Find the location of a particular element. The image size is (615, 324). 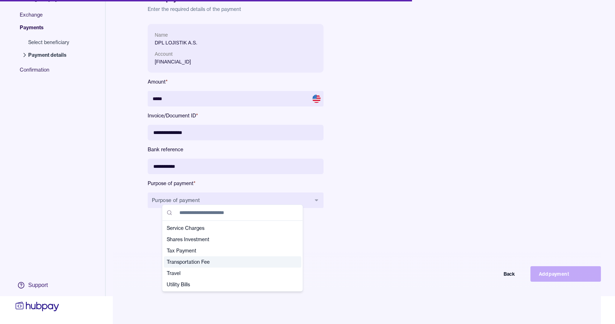

p: DPL LOJISTIK A.S. is located at coordinates (235, 43).